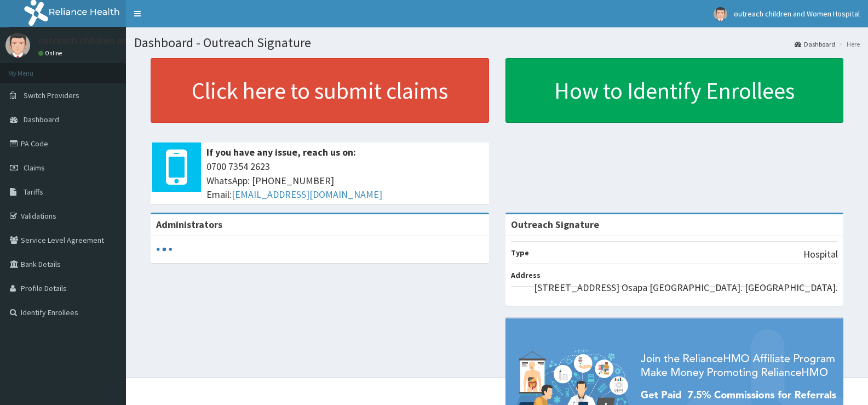 Image resolution: width=868 pixels, height=405 pixels. I want to click on b: Address, so click(526, 275).